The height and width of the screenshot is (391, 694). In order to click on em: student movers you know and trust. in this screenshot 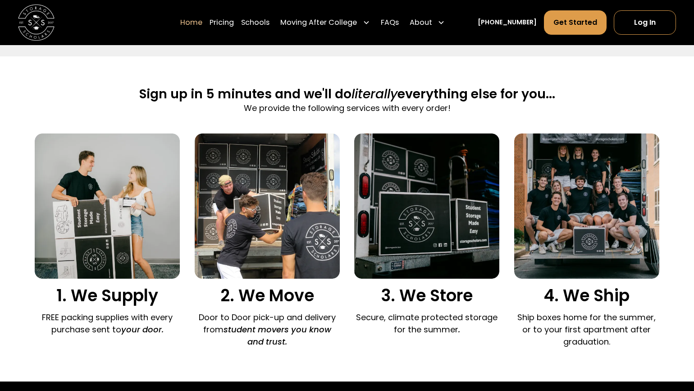, I will do `click(277, 335)`.